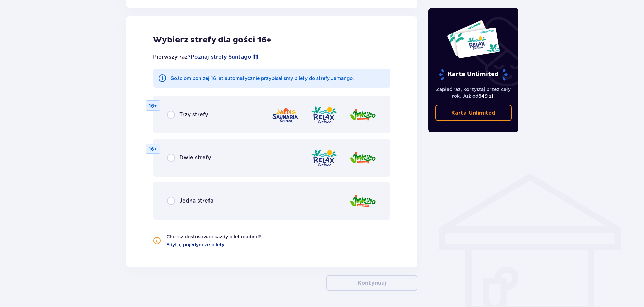 This screenshot has height=307, width=644. I want to click on p: Gościom poniżej 16 lat automatycznie przypisaliśmy bilety do strefy Jamango., so click(262, 78).